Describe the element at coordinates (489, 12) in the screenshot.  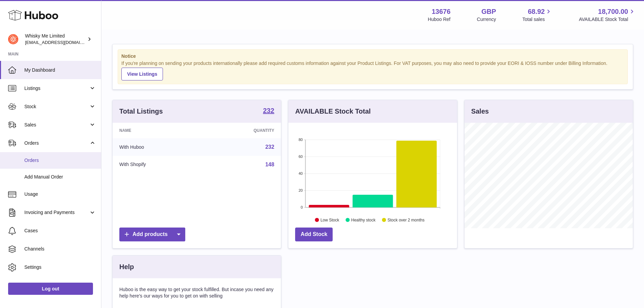
I see `strong: GBP` at that location.